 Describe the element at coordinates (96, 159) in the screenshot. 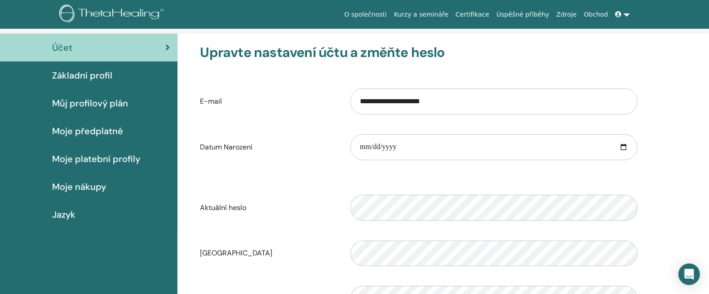

I see `span: Moje platební profily` at that location.